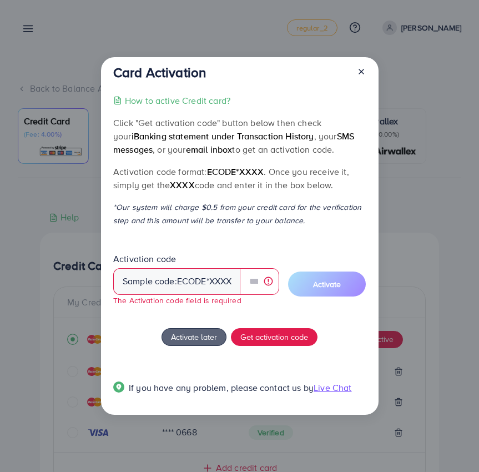 This screenshot has width=479, height=472. Describe the element at coordinates (239, 136) in the screenshot. I see `p: Click "Get activation code" button below then check your , your , or your to get an activation code.` at that location.